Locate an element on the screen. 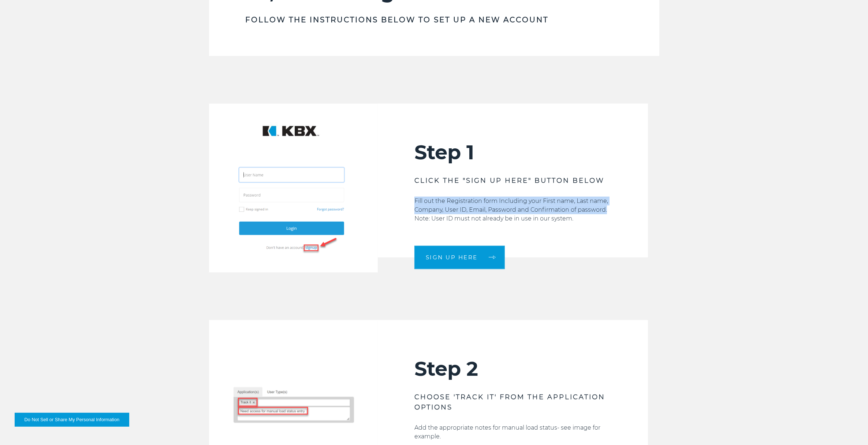 The height and width of the screenshot is (445, 868). h2: Step 1 is located at coordinates (513, 153).